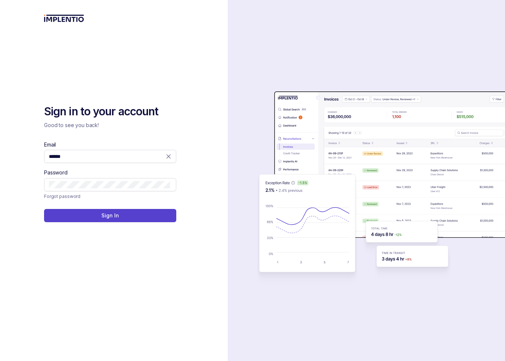 Image resolution: width=505 pixels, height=361 pixels. I want to click on p: Forgot password, so click(62, 196).